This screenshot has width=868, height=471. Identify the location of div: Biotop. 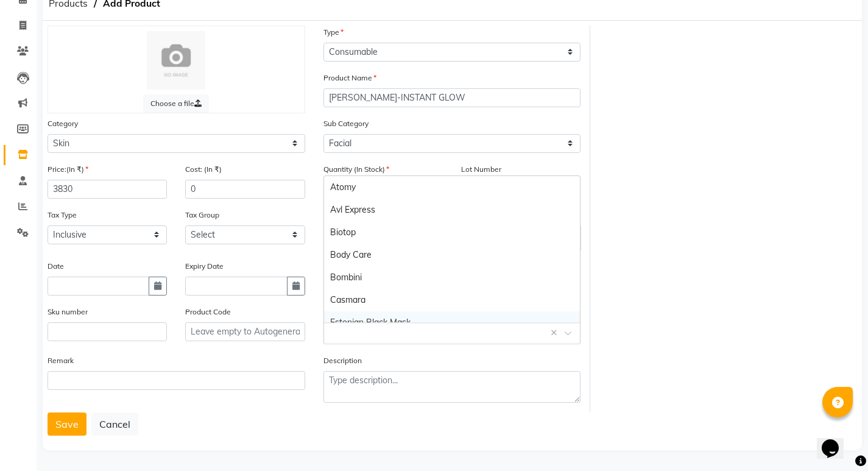
(452, 232).